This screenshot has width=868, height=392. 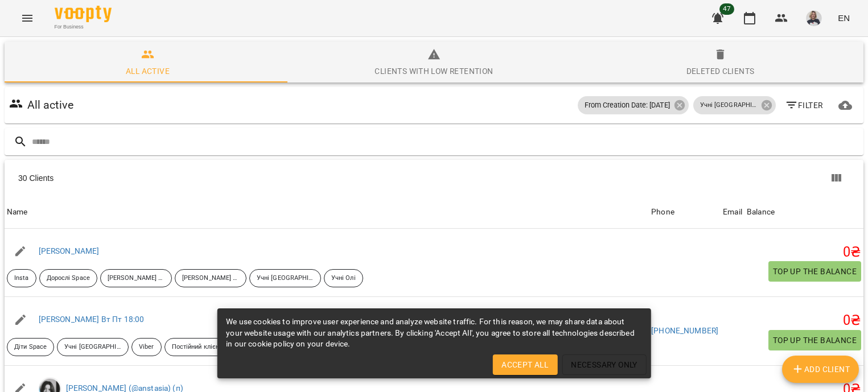 I want to click on button: Columns view, so click(x=836, y=178).